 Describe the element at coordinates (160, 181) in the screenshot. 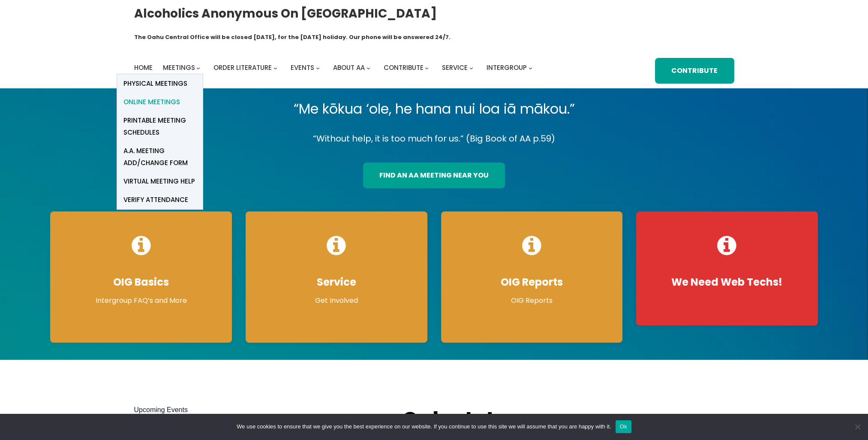

I see `a: Virtual Meeting Help` at that location.